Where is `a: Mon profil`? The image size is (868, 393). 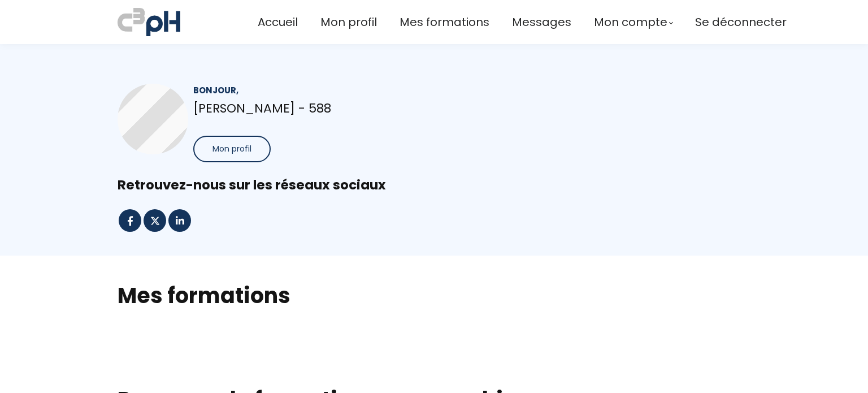
a: Mon profil is located at coordinates (349, 22).